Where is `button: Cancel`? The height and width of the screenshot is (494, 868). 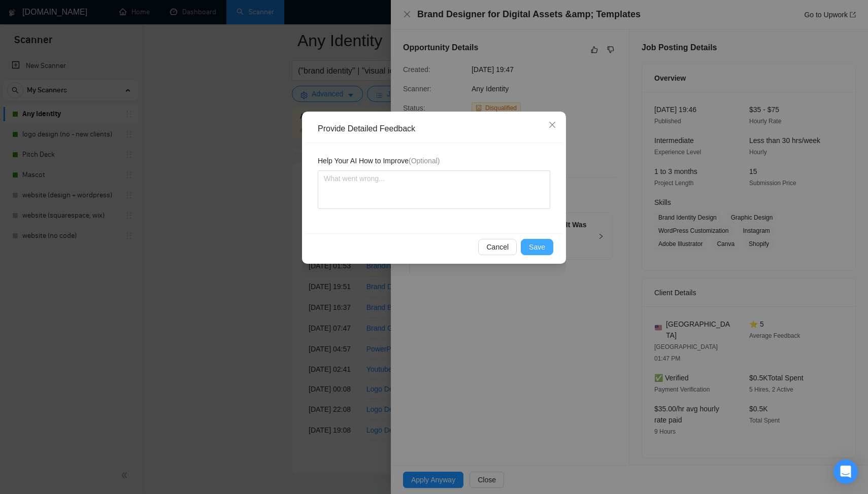
button: Cancel is located at coordinates (498, 247).